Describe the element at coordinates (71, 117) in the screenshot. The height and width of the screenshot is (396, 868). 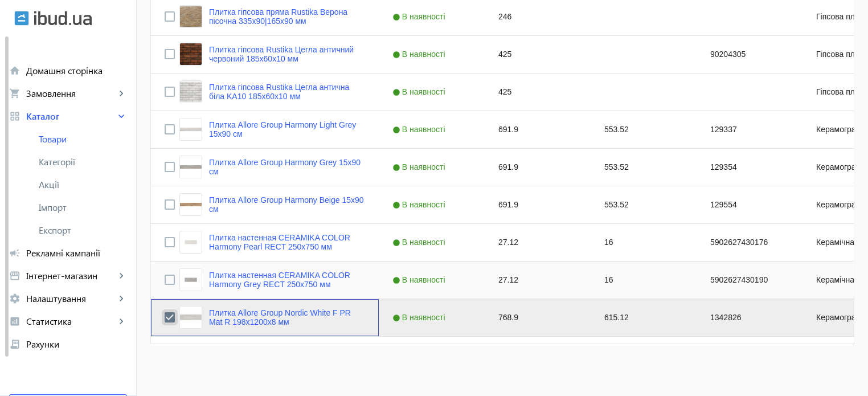
I see `span: Каталог` at that location.